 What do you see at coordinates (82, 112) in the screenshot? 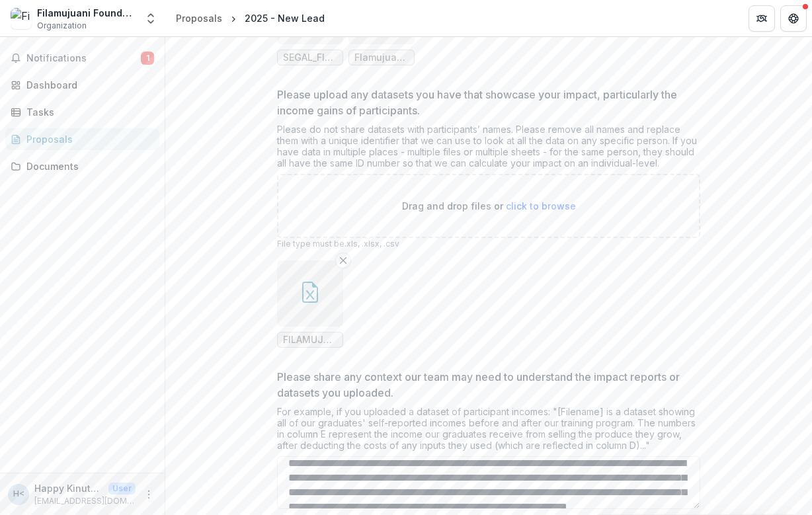
I see `a: Tasks` at bounding box center [82, 112].